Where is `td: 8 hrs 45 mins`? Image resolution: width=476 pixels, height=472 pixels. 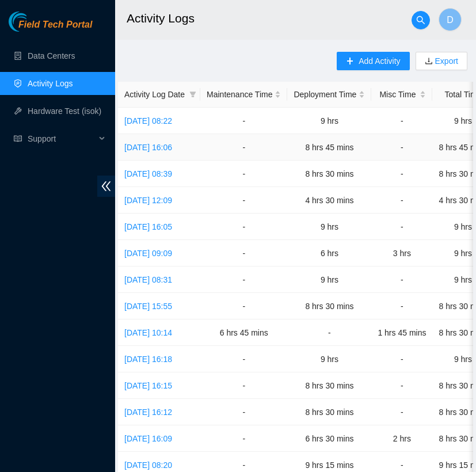 td: 8 hrs 45 mins is located at coordinates (329, 147).